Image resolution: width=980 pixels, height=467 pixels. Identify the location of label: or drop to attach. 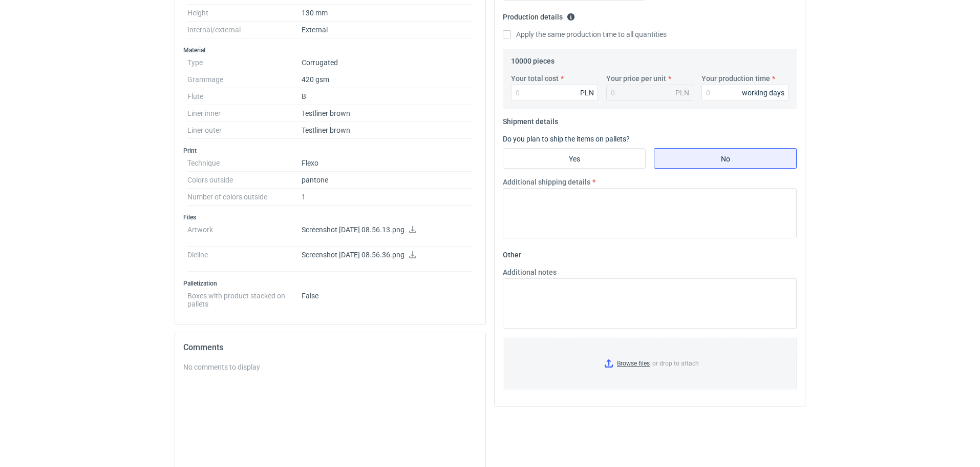
(650, 363).